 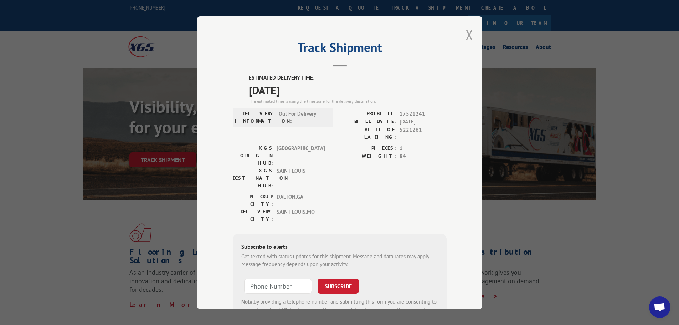 I want to click on span: 1, so click(x=423, y=148).